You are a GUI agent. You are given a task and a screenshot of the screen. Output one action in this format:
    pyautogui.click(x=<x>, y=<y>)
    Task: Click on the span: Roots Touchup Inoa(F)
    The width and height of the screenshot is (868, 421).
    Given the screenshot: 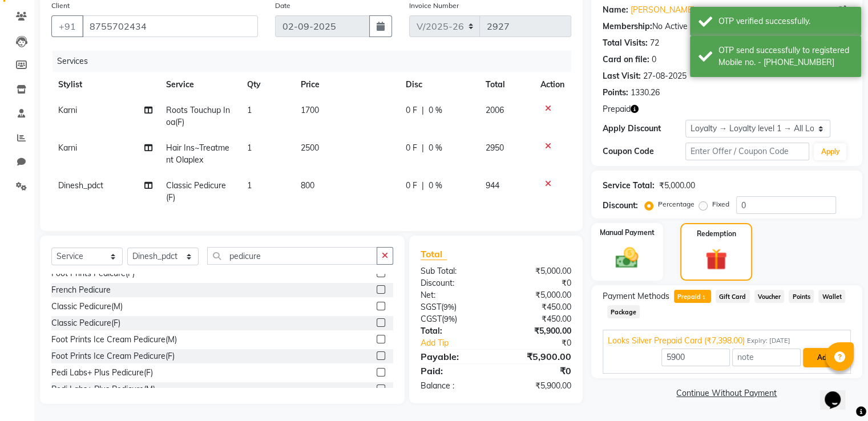 What is the action you would take?
    pyautogui.click(x=198, y=116)
    